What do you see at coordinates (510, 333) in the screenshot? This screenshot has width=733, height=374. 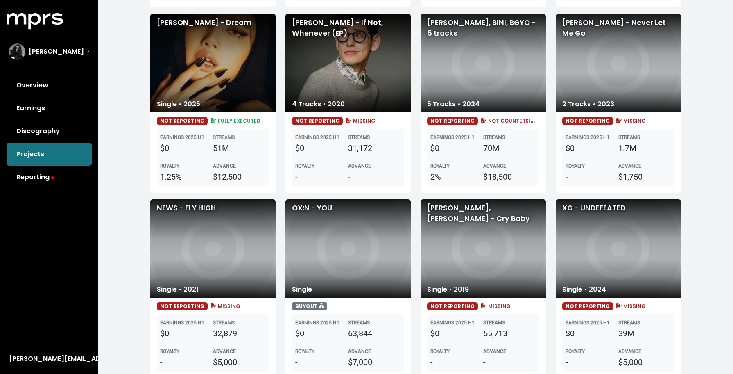 I see `div: 55,713` at bounding box center [510, 333].